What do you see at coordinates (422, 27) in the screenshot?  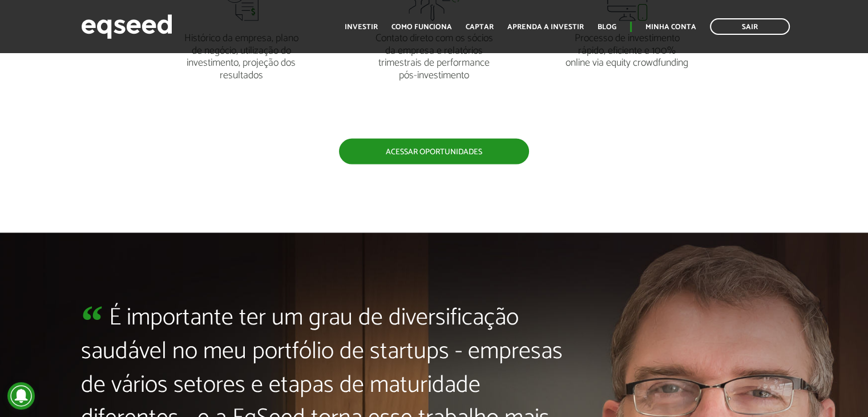 I see `a: Como funciona` at bounding box center [422, 27].